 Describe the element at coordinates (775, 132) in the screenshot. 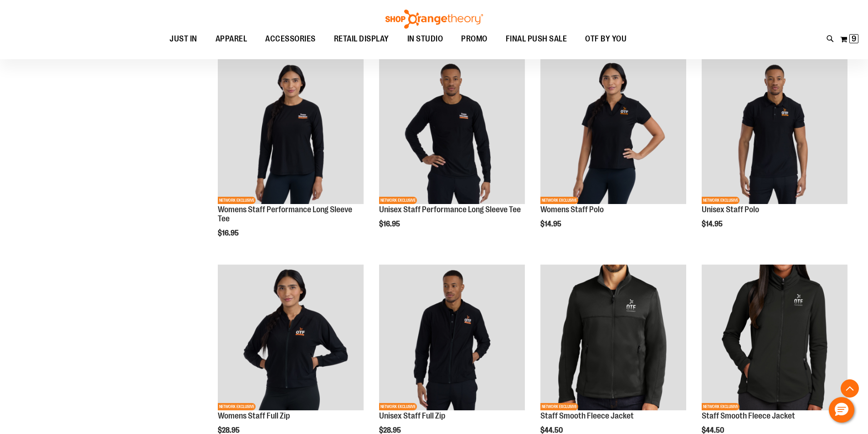

I see `a: Unisex Staff PoloNETWORK EXCLUSIVE` at that location.